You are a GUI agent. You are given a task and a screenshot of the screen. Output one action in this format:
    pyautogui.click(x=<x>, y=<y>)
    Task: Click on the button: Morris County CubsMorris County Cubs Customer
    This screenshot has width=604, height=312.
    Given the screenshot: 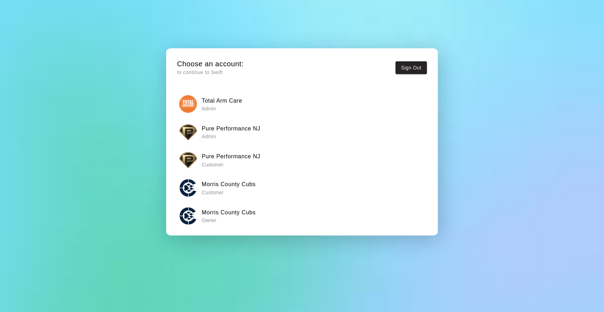 What is the action you would take?
    pyautogui.click(x=302, y=188)
    